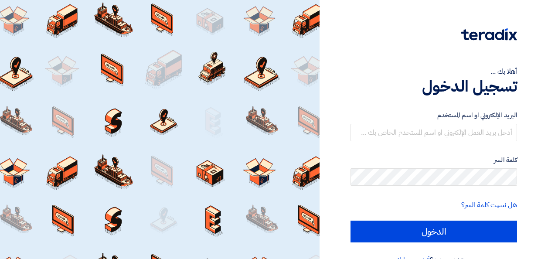 Image resolution: width=548 pixels, height=259 pixels. I want to click on a: هل نسيت كلمة السر؟, so click(489, 205).